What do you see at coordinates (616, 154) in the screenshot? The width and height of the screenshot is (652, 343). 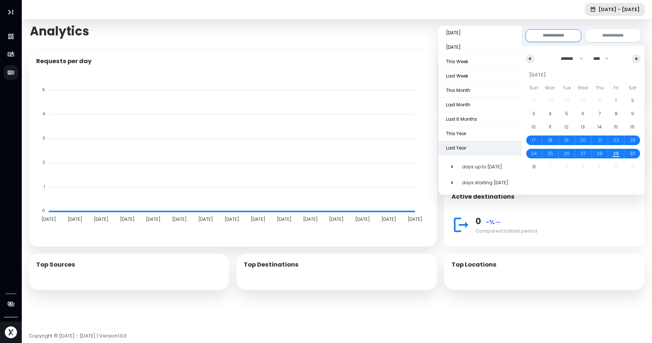 I see `span: 29` at bounding box center [616, 154].